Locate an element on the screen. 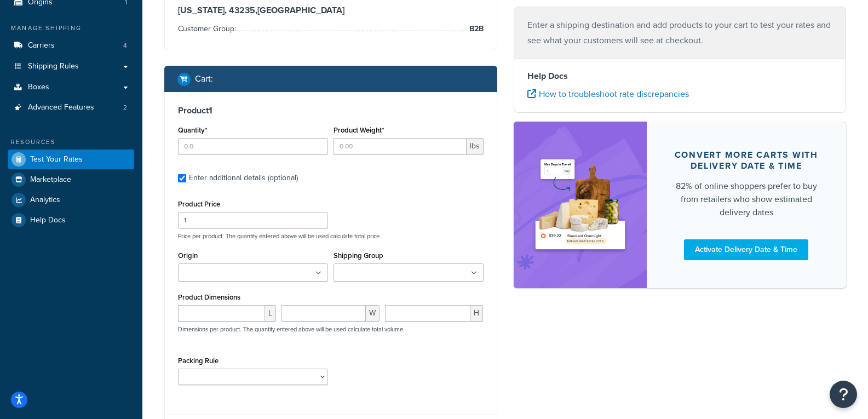 The width and height of the screenshot is (868, 419). span: Customer Group: is located at coordinates (208, 29).